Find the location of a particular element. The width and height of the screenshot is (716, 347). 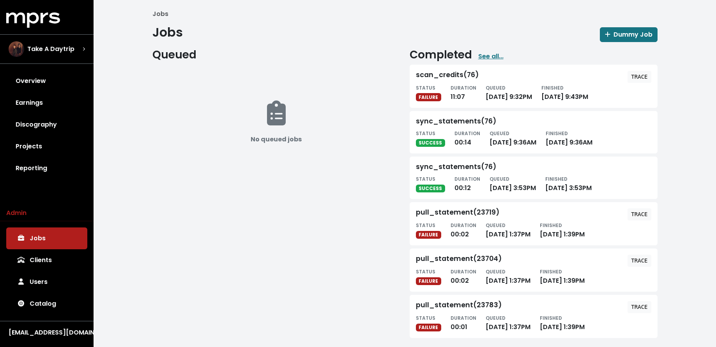

b: No queued jobs is located at coordinates (276, 139).